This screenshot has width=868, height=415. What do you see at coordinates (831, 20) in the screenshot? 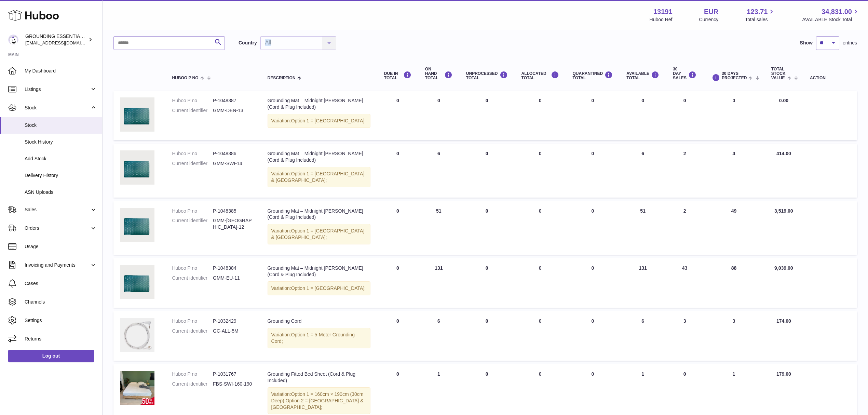
I see `span: AVAILABLE Stock Total` at bounding box center [831, 20].